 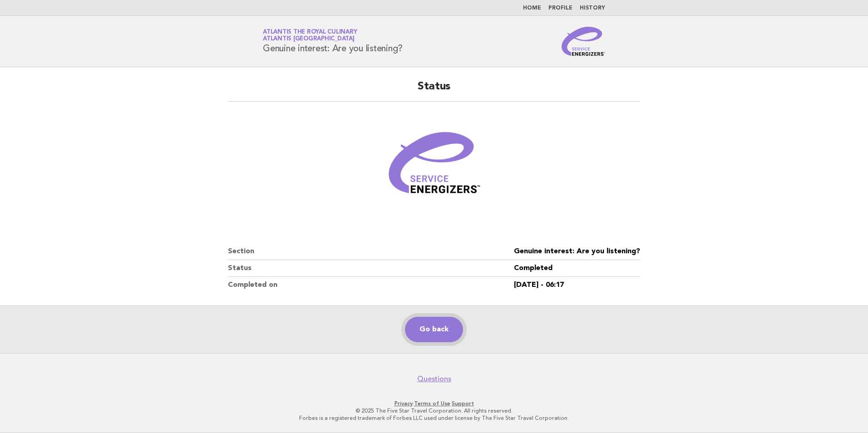 I want to click on a: Profile, so click(x=560, y=8).